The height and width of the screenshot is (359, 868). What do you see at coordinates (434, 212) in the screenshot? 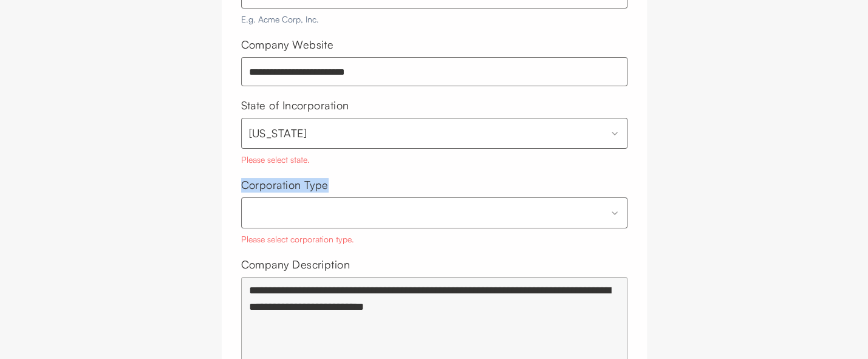
I see `button: Corporation Type` at bounding box center [434, 212].